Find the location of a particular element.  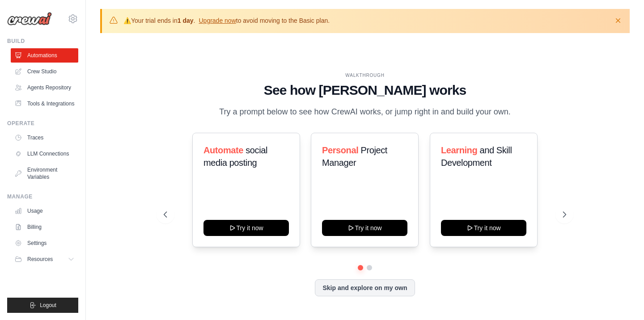

a: Automations is located at coordinates (44, 55).